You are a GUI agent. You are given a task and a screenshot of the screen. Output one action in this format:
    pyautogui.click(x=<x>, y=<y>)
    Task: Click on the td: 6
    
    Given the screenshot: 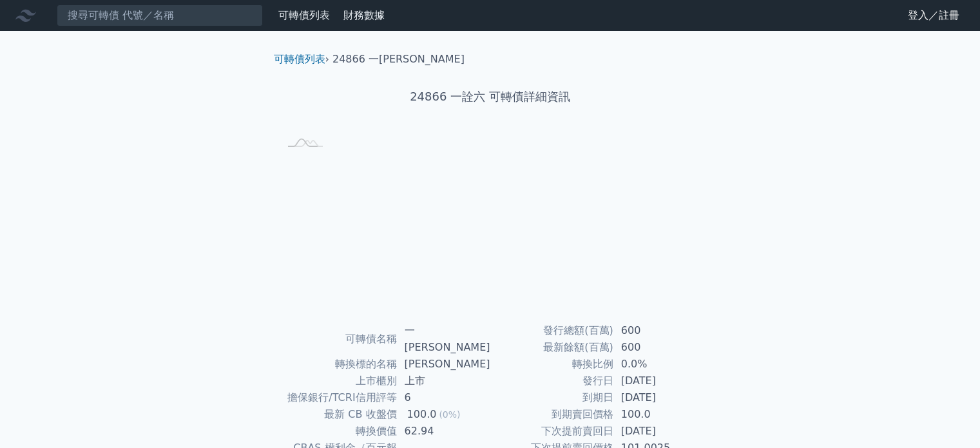 What is the action you would take?
    pyautogui.click(x=443, y=398)
    